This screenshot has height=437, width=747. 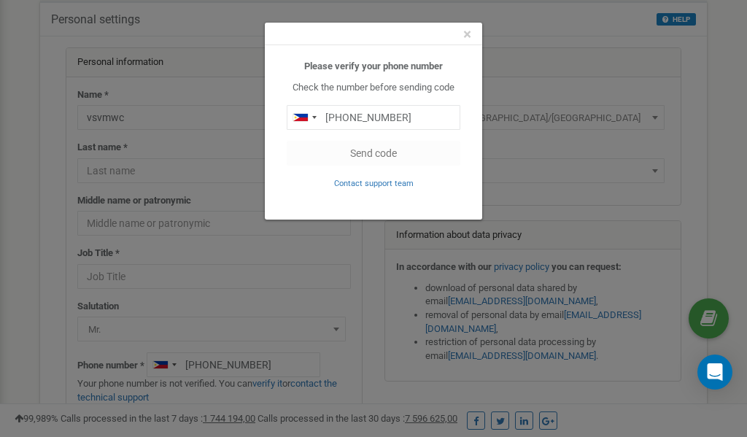 I want to click on small: Contact support team, so click(x=374, y=183).